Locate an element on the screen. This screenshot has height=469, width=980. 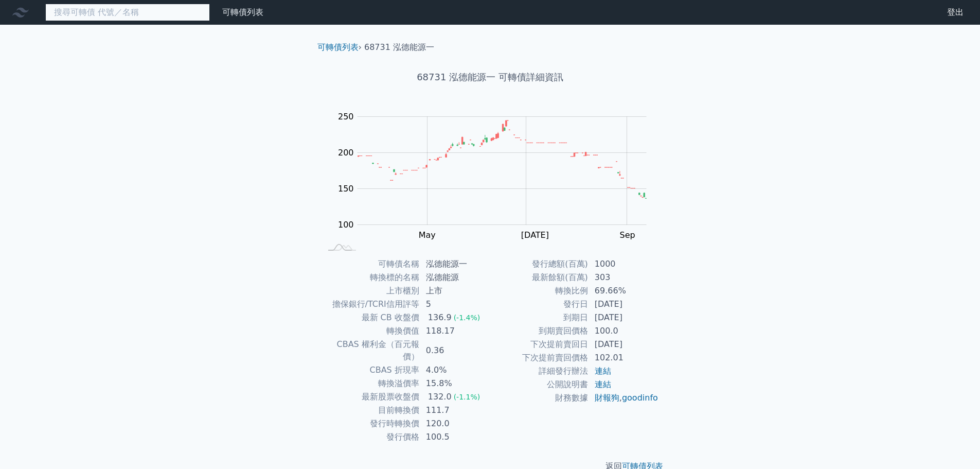
a: 財報狗 is located at coordinates (607, 397).